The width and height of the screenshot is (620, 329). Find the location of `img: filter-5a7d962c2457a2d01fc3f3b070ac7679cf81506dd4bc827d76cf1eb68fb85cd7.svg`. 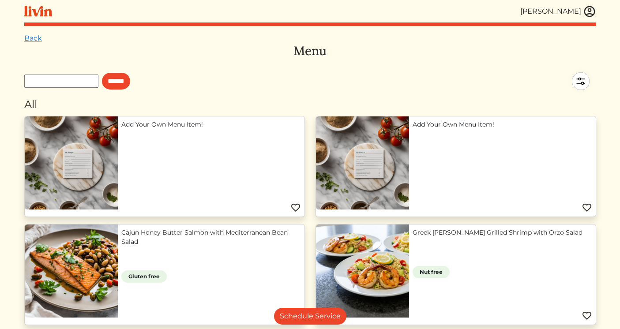

img: filter-5a7d962c2457a2d01fc3f3b070ac7679cf81506dd4bc827d76cf1eb68fb85cd7.svg is located at coordinates (581, 81).